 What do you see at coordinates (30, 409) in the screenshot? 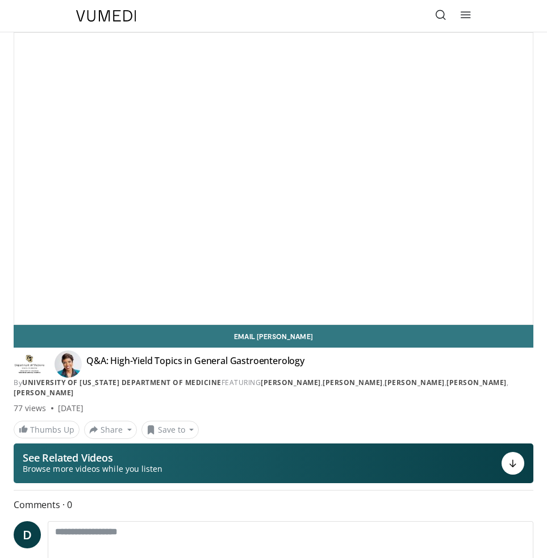
I see `span: 77 views` at bounding box center [30, 409].